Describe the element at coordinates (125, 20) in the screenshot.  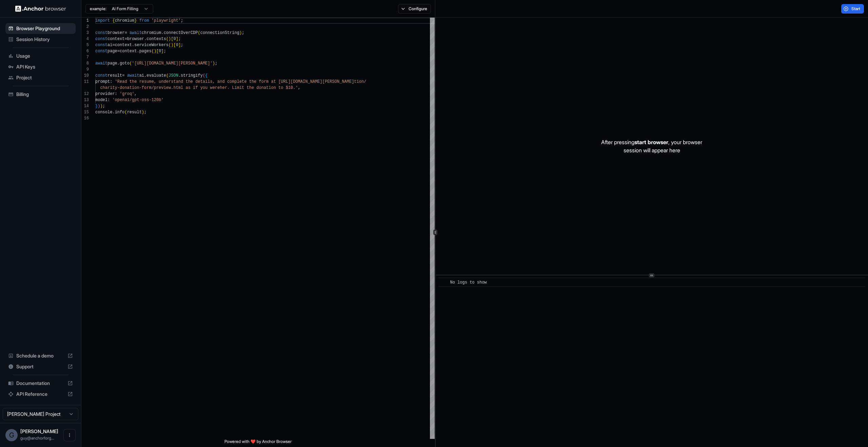
I see `span: chromium` at that location.